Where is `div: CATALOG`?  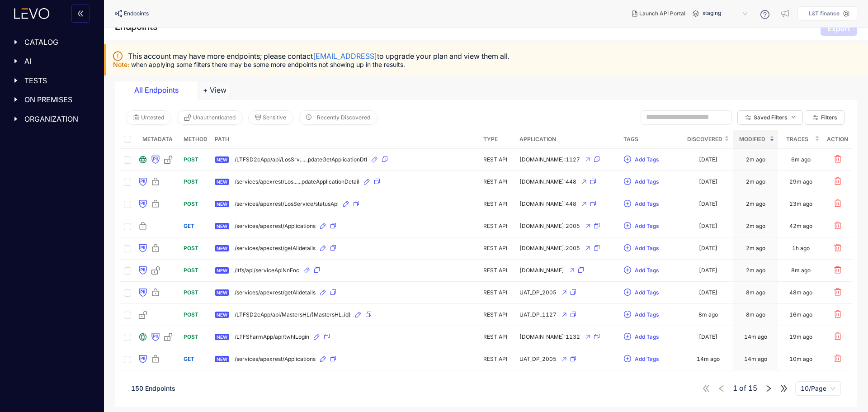 div: CATALOG is located at coordinates (52, 42).